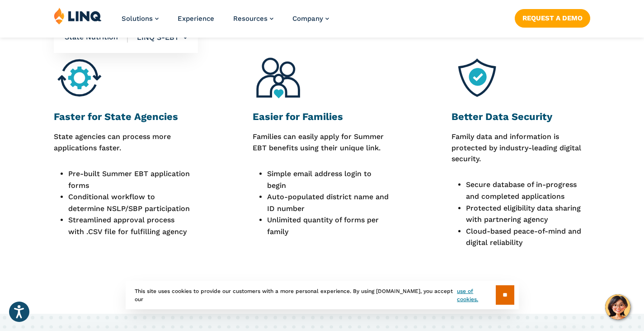 The image size is (644, 331). Describe the element at coordinates (552, 17) in the screenshot. I see `nav: Button Navigation` at that location.